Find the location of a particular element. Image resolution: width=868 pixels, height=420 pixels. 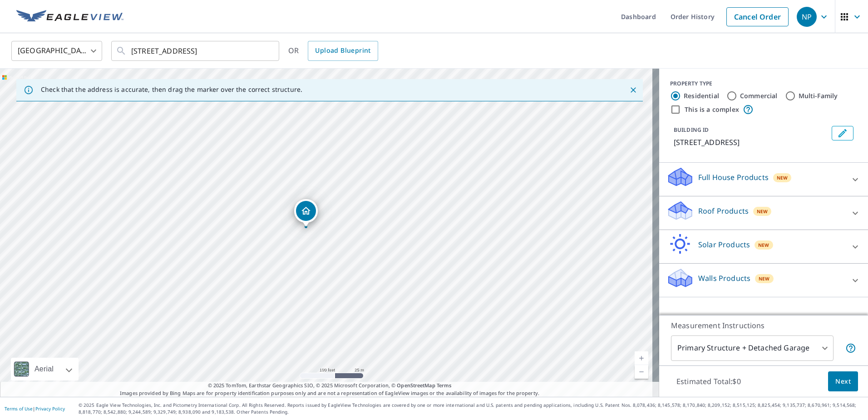

p: Measurement Instructions is located at coordinates (764, 325).